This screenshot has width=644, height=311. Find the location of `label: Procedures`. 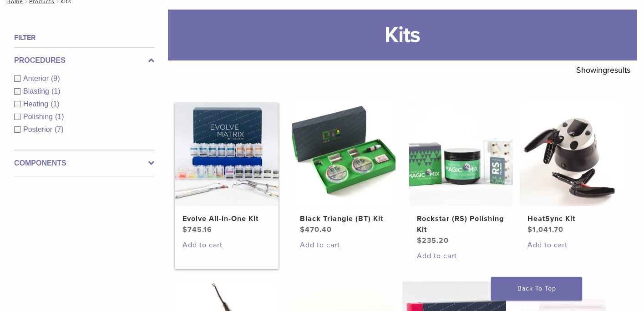

label: Procedures is located at coordinates (84, 60).